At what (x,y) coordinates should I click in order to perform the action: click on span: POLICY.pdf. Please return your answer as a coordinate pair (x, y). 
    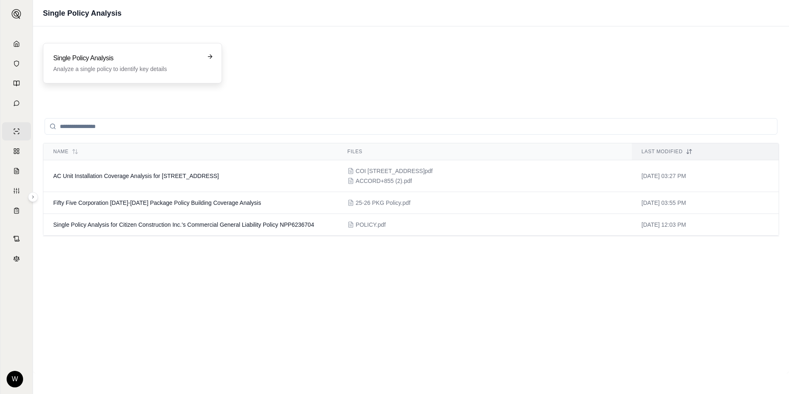
    Looking at the image, I should click on (371, 225).